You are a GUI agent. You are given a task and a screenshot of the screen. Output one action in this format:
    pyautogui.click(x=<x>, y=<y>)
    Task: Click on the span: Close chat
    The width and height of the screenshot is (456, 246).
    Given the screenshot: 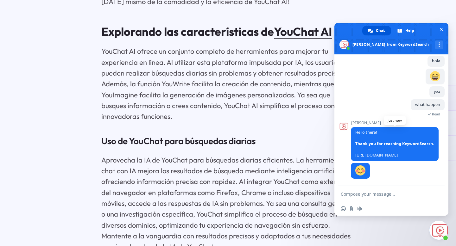 What is the action you would take?
    pyautogui.click(x=441, y=29)
    